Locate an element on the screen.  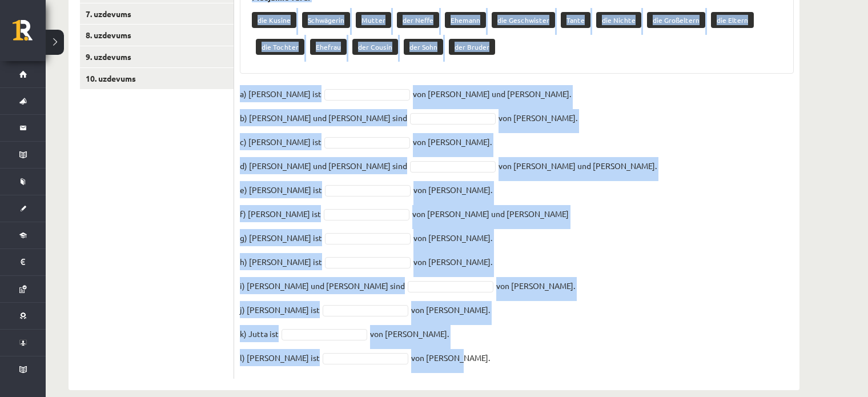
p: Ehefrau is located at coordinates (329, 47).